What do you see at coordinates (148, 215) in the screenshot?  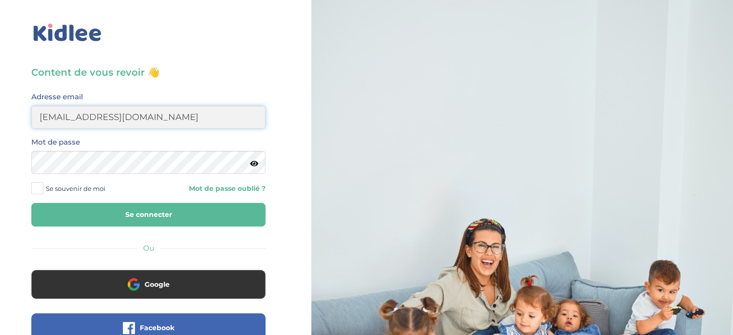 I see `button: Se connecter` at bounding box center [148, 215].